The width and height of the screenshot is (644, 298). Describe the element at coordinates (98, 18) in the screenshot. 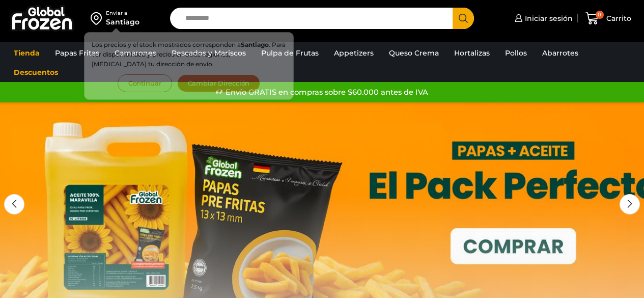

I see `img: address-field-icon.svg` at that location.